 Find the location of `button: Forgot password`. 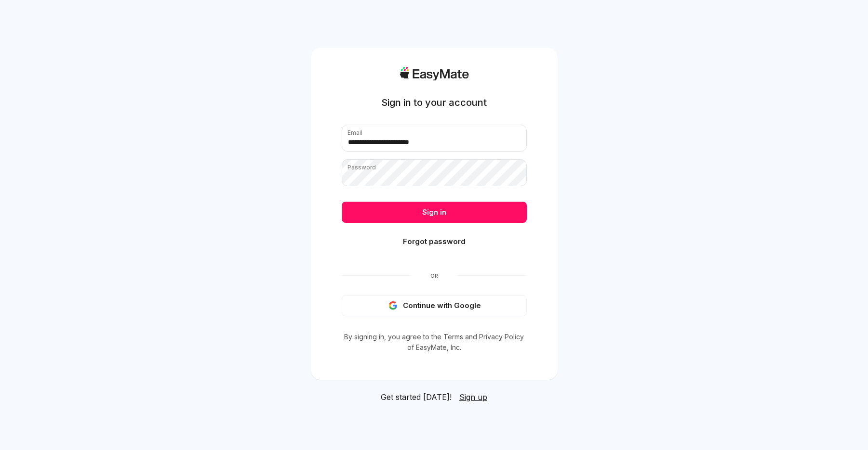

button: Forgot password is located at coordinates (434, 241).